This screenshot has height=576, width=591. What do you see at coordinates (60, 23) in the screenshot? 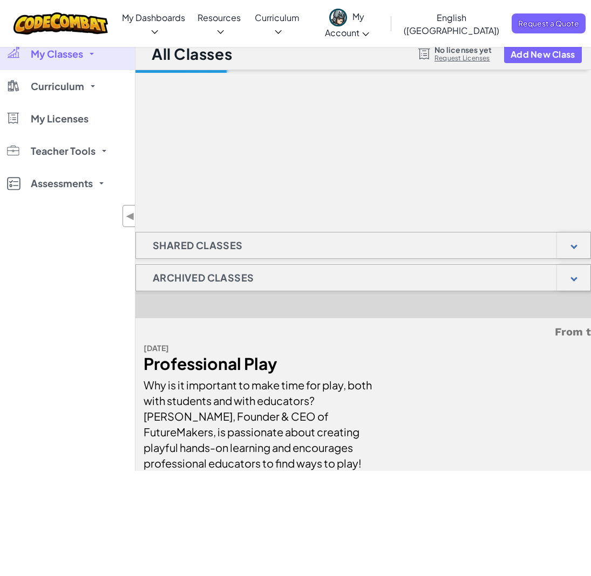
I see `a: CodeCombat logo` at bounding box center [60, 23].